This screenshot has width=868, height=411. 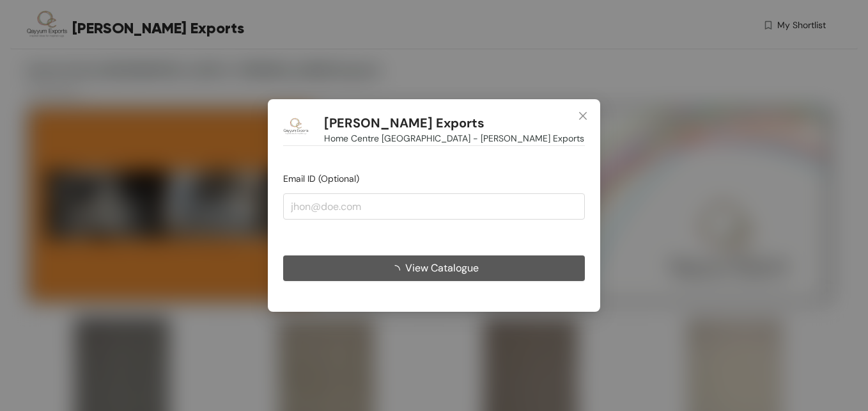 I want to click on button: Close, so click(x=583, y=117).